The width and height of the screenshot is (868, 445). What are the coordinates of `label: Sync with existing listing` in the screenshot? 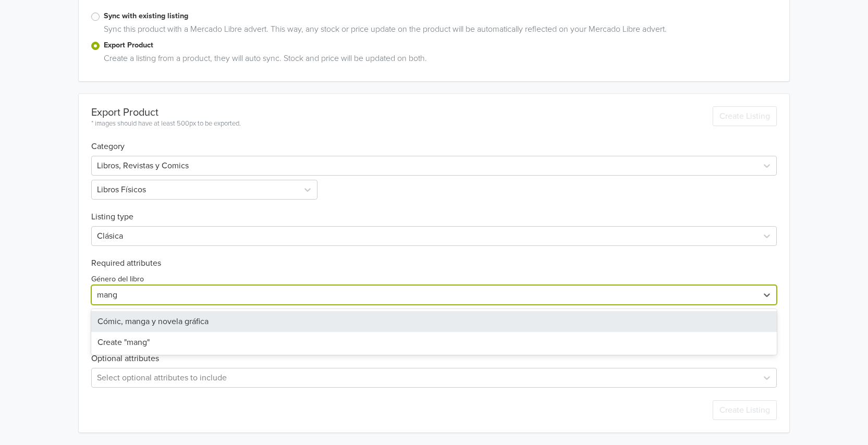 It's located at (440, 16).